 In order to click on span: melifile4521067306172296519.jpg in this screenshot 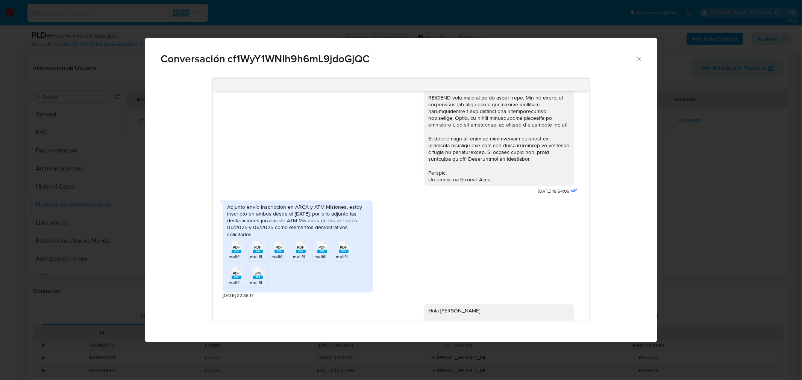, I will do `click(284, 283)`.